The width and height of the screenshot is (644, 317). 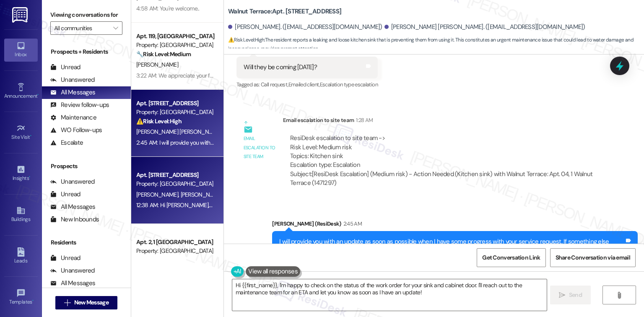 I want to click on div: Tagged as:, so click(x=307, y=84).